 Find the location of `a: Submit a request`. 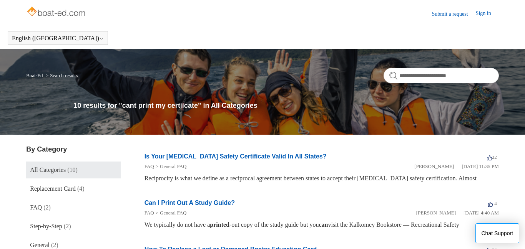

a: Submit a request is located at coordinates (454, 14).